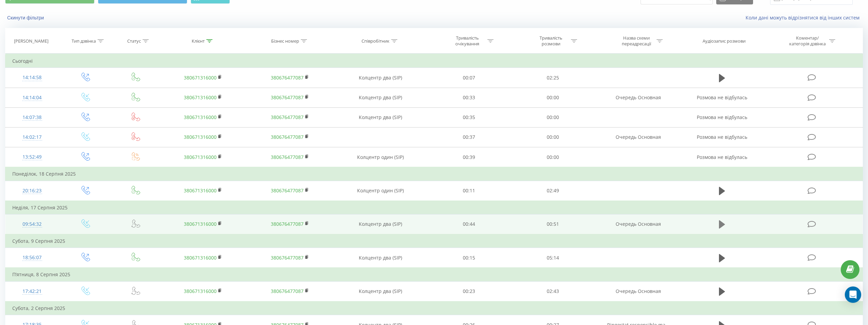 Image resolution: width=868 pixels, height=325 pixels. Describe the element at coordinates (32, 224) in the screenshot. I see `div: 09:54:32` at that location.